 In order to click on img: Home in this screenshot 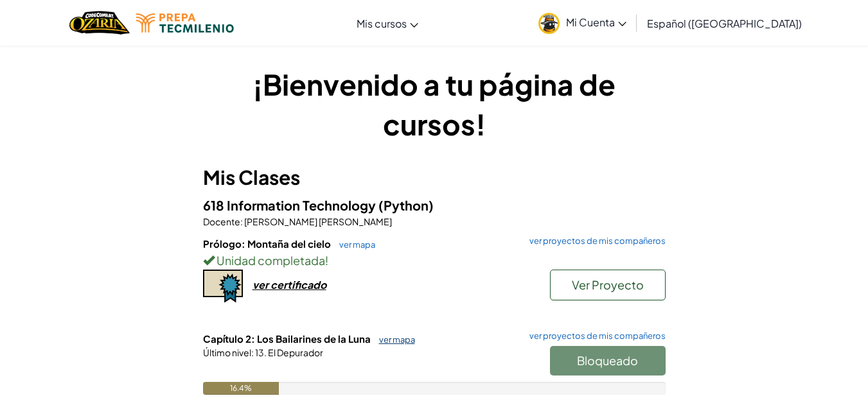, I will do `click(99, 22)`.